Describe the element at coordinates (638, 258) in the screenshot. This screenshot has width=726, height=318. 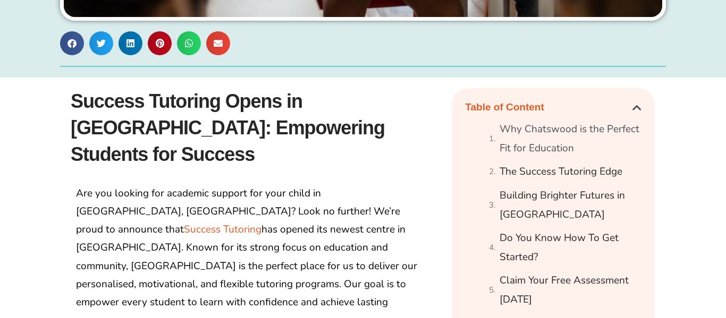
I see `div: Chat Widget` at that location.